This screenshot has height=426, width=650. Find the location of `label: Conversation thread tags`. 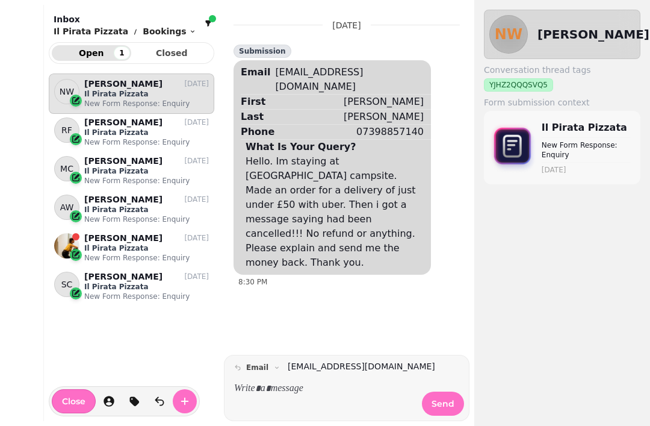

label: Conversation thread tags is located at coordinates (563, 70).